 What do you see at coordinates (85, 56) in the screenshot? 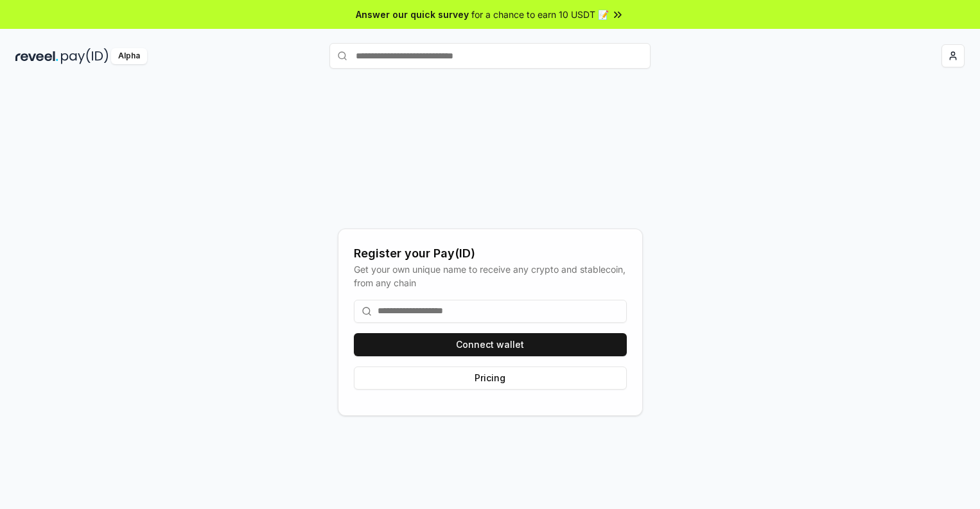
I see `img: pay_id` at bounding box center [85, 56].